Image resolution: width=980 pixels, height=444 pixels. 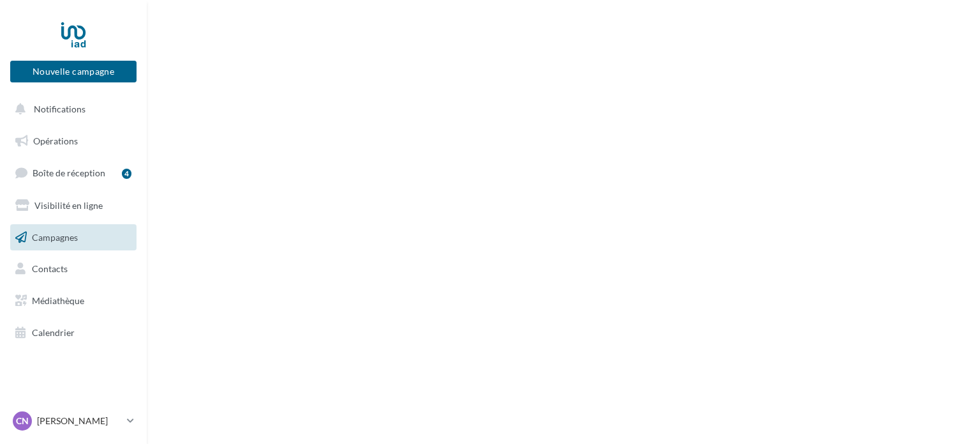 What do you see at coordinates (68, 205) in the screenshot?
I see `span: Visibilité en ligne` at bounding box center [68, 205].